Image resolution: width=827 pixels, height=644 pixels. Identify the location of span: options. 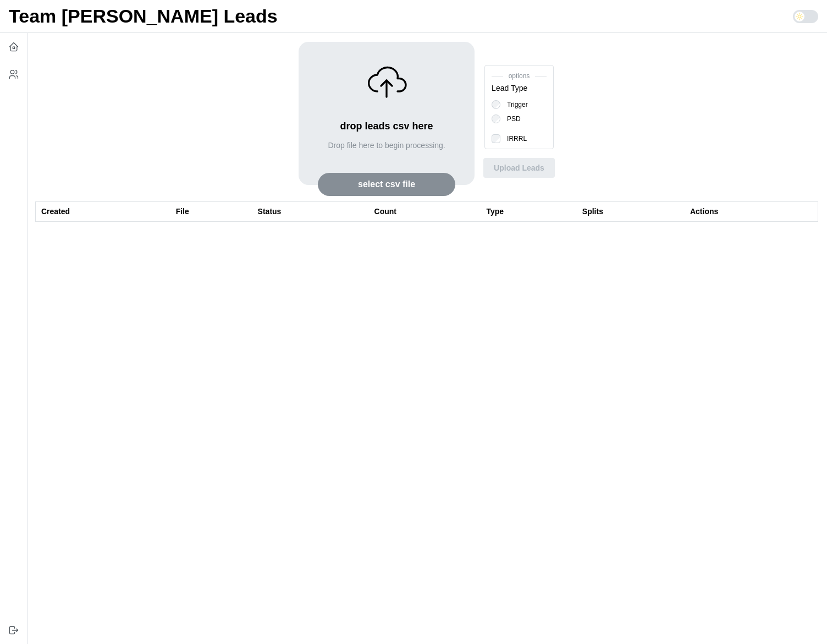
(520, 76).